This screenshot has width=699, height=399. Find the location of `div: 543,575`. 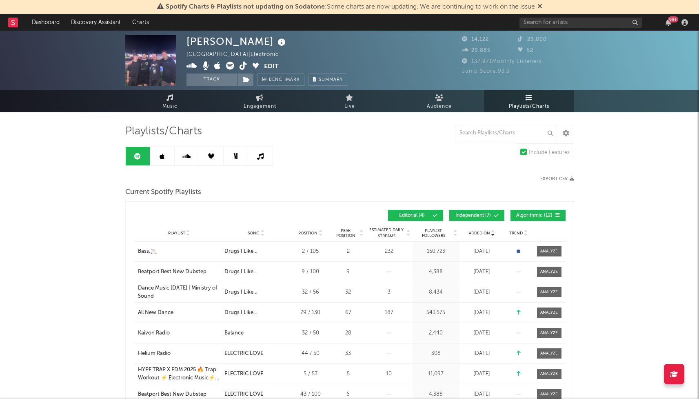

div: 543,575 is located at coordinates (436, 313).